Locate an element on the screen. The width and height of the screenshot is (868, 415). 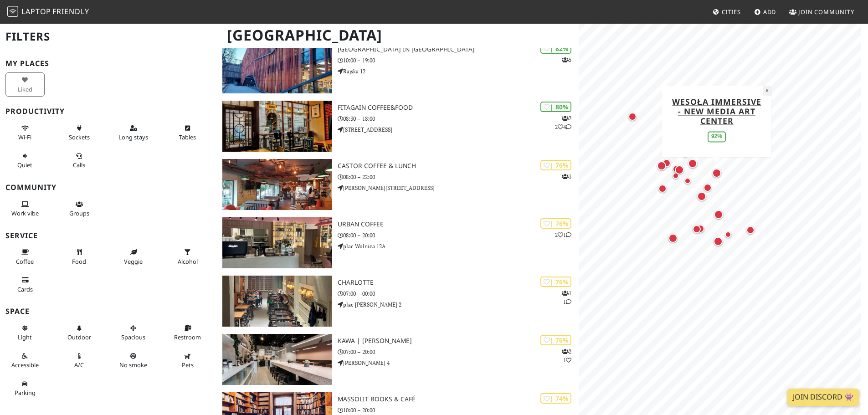
img: Urban Coffee is located at coordinates (277, 243).